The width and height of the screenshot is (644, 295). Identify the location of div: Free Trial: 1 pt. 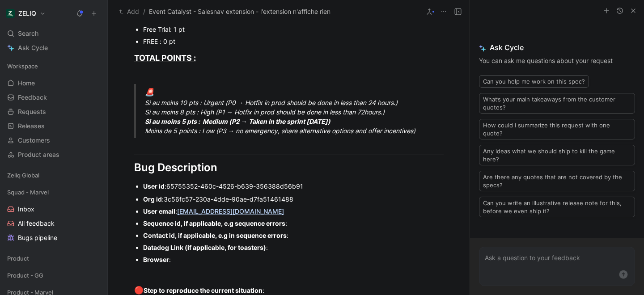
(293, 29).